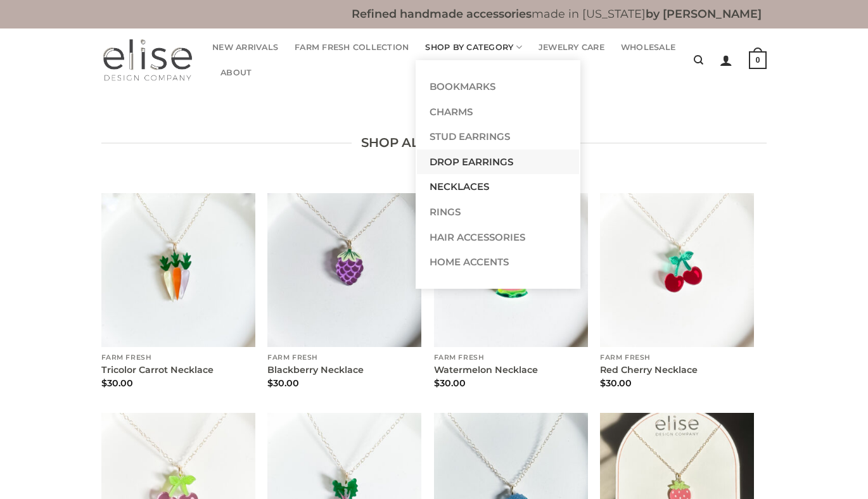 The image size is (868, 499). What do you see at coordinates (498, 87) in the screenshot?
I see `a: Bookmarks` at bounding box center [498, 87].